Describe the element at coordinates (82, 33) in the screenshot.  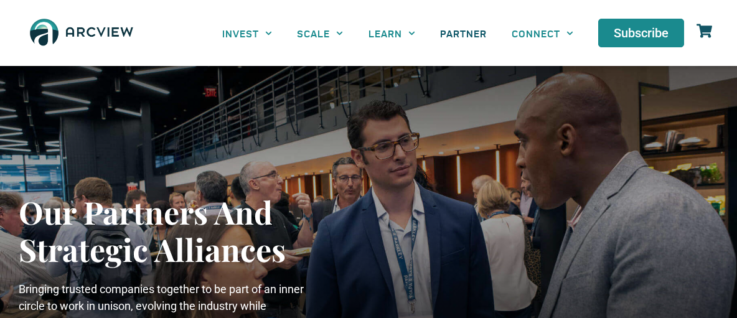
I see `img: The Arcview Group` at that location.